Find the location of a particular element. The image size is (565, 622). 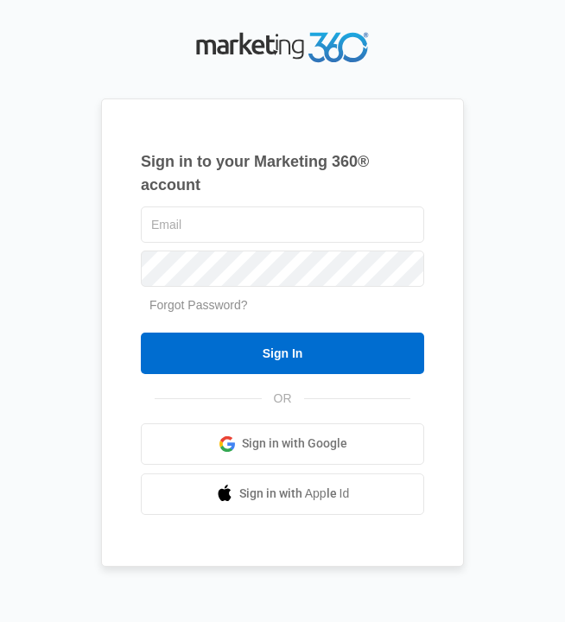

h1: Sign in to your Marketing 360® account is located at coordinates (282, 174).